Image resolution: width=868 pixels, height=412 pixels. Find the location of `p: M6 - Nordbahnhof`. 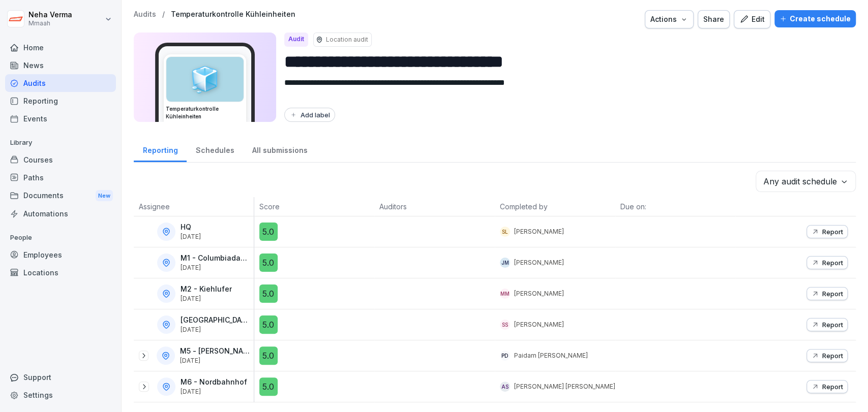

p: M6 - Nordbahnhof is located at coordinates (213, 382).